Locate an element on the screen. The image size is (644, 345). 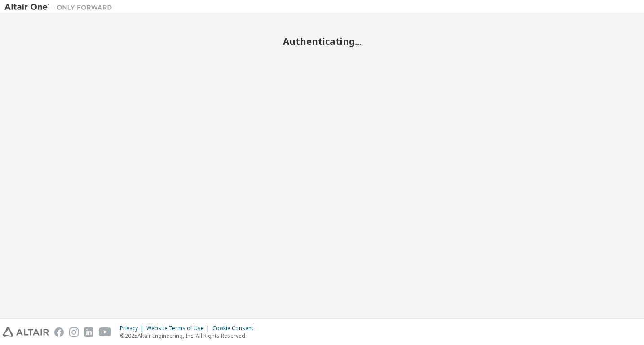
img: Altair One is located at coordinates (61, 7).